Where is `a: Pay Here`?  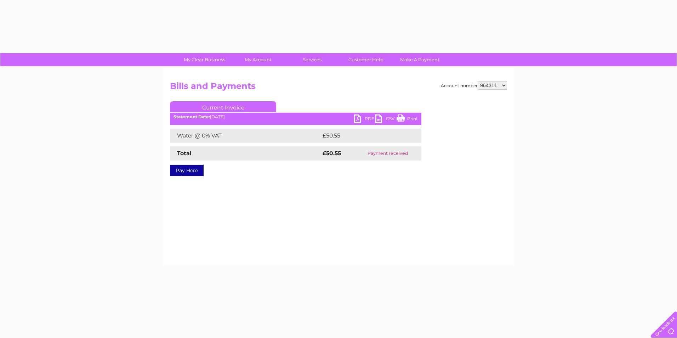 a: Pay Here is located at coordinates (187, 170).